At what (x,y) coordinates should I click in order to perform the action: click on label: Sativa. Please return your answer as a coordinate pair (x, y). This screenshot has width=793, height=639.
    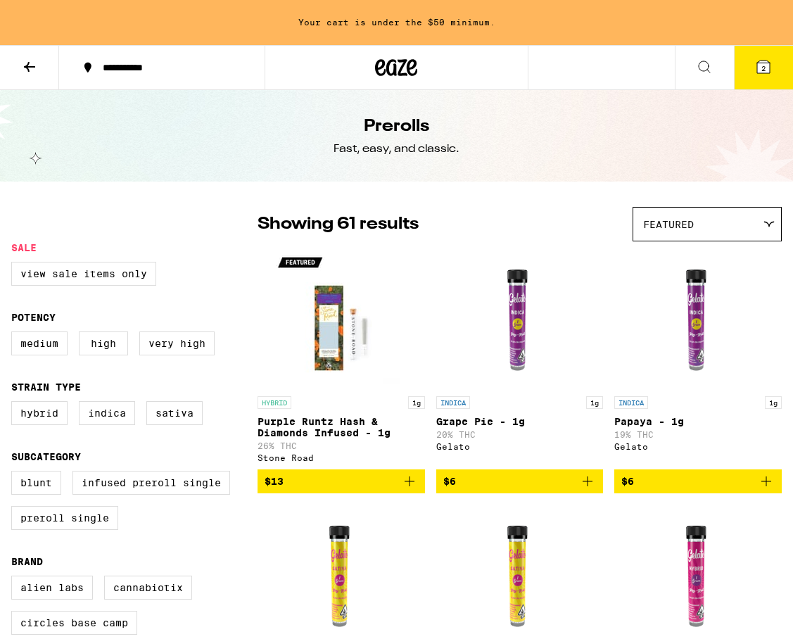
    Looking at the image, I should click on (175, 413).